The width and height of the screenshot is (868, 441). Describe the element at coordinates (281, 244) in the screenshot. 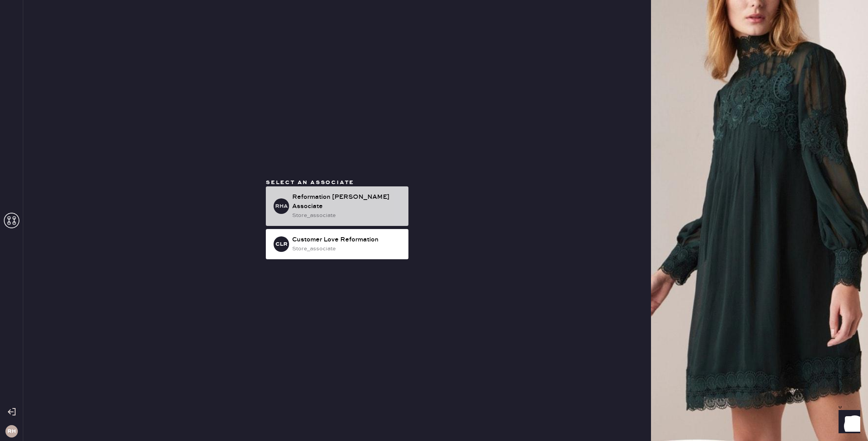

I see `h3: CLR` at that location.